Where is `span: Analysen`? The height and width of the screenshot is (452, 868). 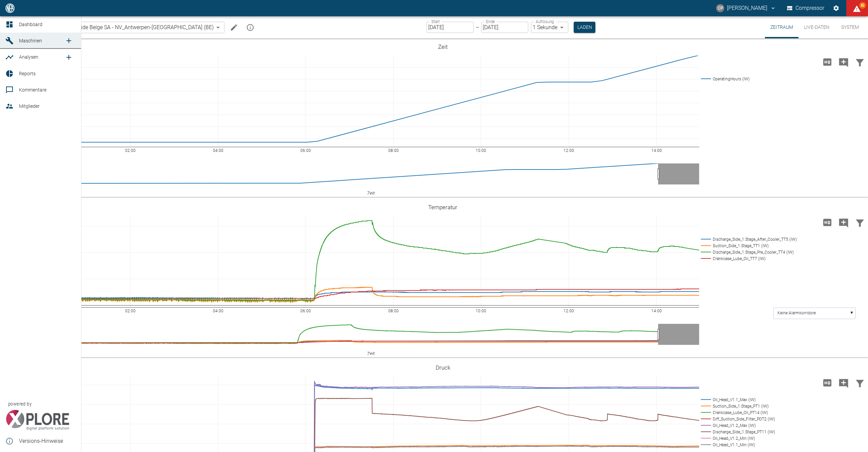 span: Analysen is located at coordinates (29, 57).